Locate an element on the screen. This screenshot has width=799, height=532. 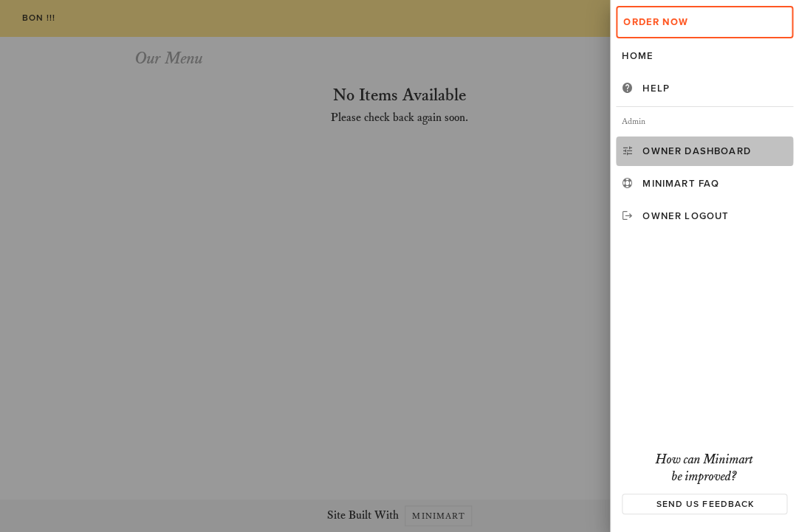
h3: How can Minimart be improved? is located at coordinates (704, 468).